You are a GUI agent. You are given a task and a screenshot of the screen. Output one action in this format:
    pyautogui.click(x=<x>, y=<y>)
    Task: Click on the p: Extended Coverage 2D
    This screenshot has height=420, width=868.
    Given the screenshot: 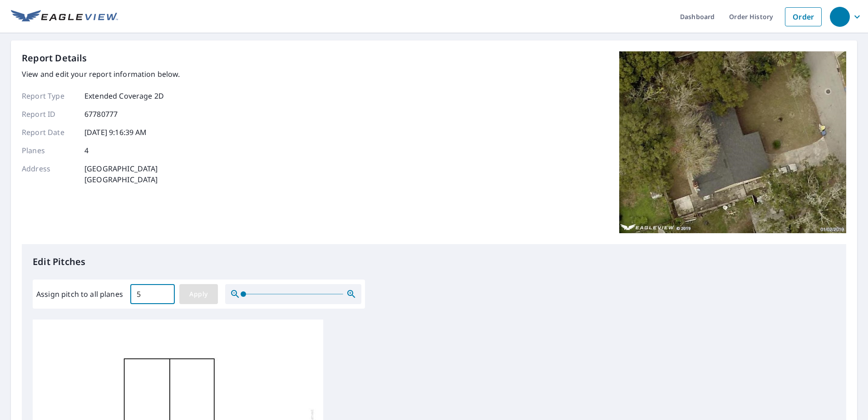 What is the action you would take?
    pyautogui.click(x=124, y=96)
    